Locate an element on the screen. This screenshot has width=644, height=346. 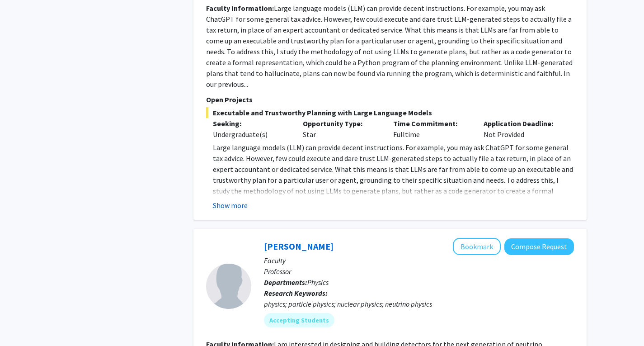
p: Seeking: is located at coordinates (251, 124).